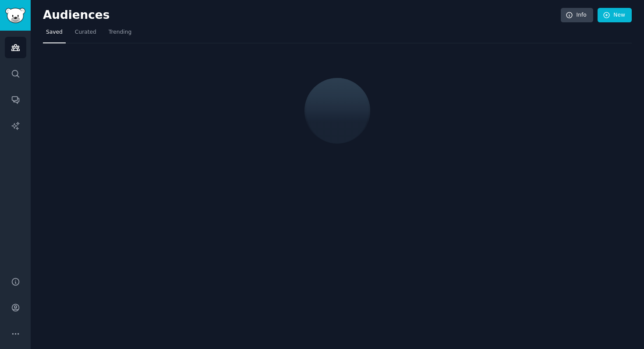  What do you see at coordinates (55, 34) in the screenshot?
I see `a: Saved` at bounding box center [55, 34].